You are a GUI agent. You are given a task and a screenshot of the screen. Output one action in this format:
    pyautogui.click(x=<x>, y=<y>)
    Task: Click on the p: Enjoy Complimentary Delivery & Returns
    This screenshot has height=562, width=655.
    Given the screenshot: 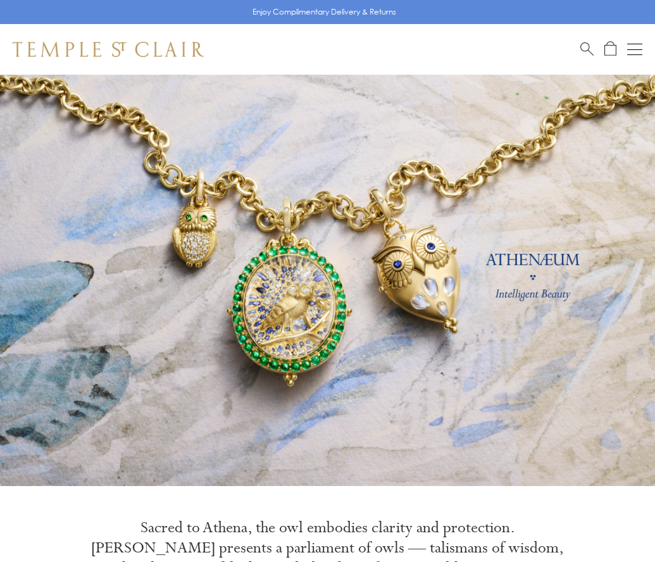 What is the action you would take?
    pyautogui.click(x=324, y=12)
    